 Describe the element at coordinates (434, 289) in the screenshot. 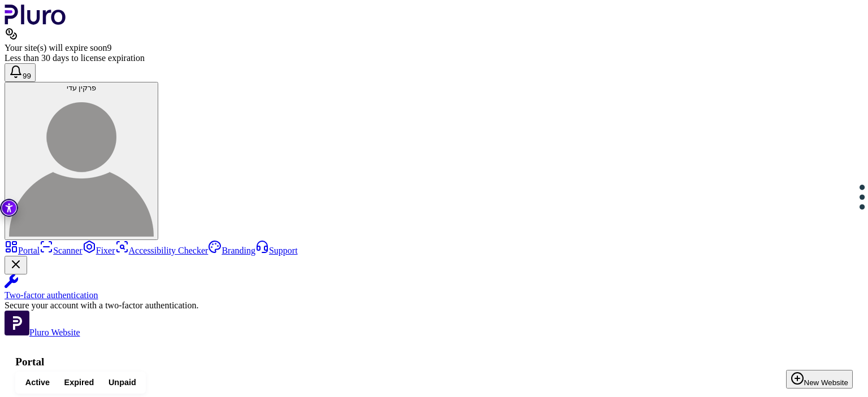

I see `aside: Sidebar menu` at that location.